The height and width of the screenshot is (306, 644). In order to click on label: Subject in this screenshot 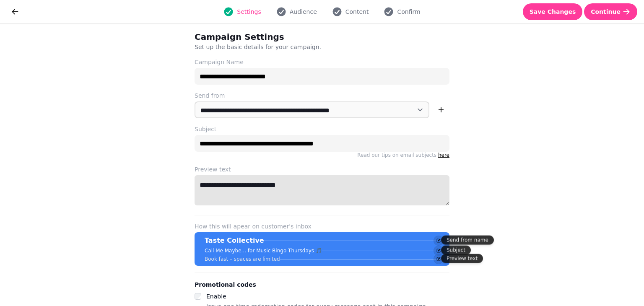, I will do `click(322, 129)`.